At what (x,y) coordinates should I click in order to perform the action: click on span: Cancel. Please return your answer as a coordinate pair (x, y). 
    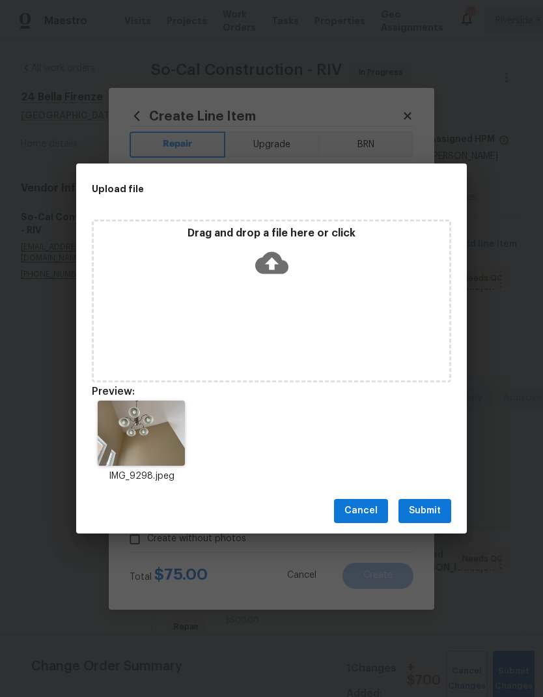
    Looking at the image, I should click on (361, 511).